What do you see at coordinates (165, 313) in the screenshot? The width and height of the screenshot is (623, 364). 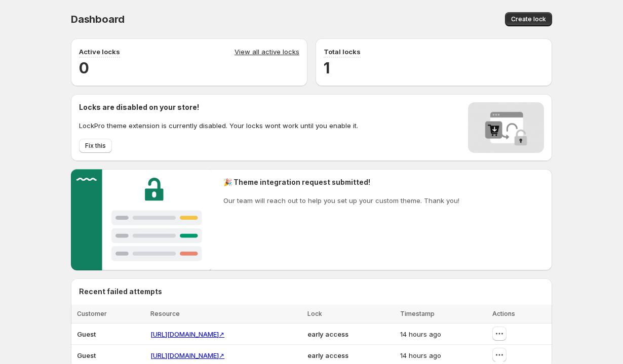 I see `span: Resource` at bounding box center [165, 313].